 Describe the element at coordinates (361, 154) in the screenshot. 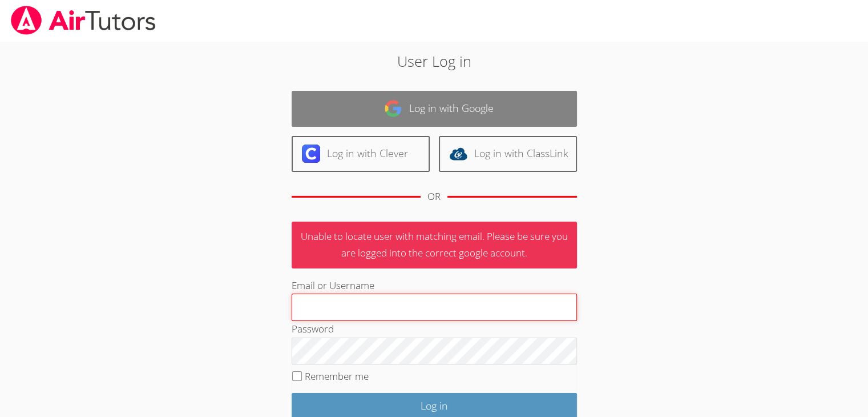

I see `a: Log in with Clever` at that location.